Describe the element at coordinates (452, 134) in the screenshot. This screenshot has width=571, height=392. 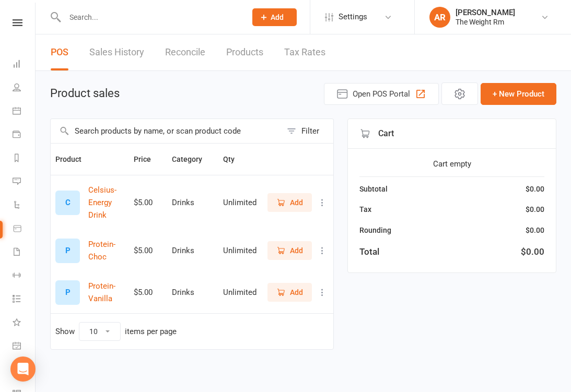
I see `div: Cart` at that location.